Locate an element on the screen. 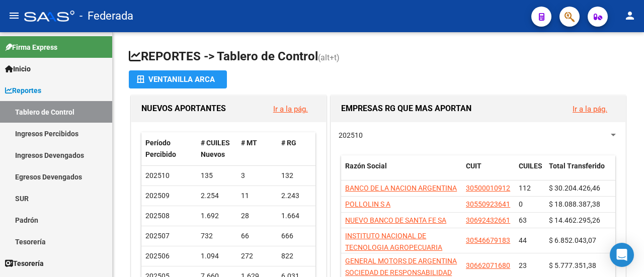 The width and height of the screenshot is (644, 277). span: 30550923641 is located at coordinates (488, 204).